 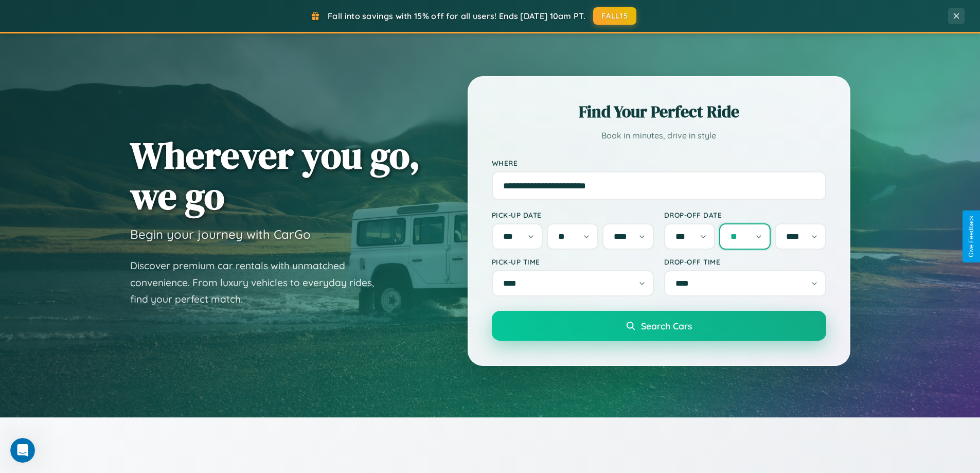 What do you see at coordinates (746, 214) in the screenshot?
I see `label: Drop-off Date` at bounding box center [746, 214].